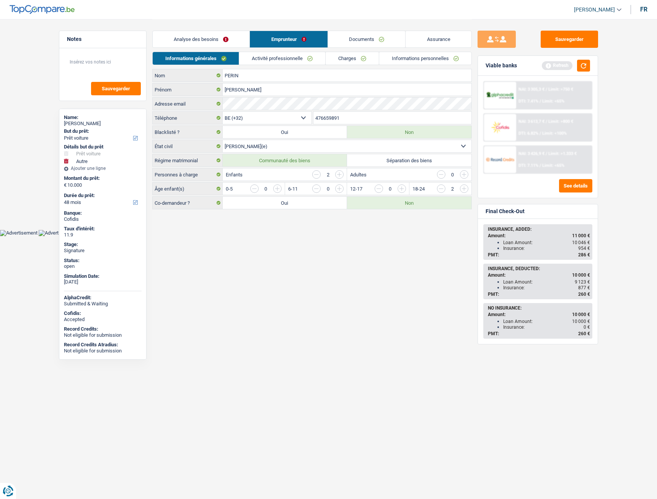  What do you see at coordinates (561, 89) in the screenshot?
I see `span: Limit: >750 €` at bounding box center [561, 89].